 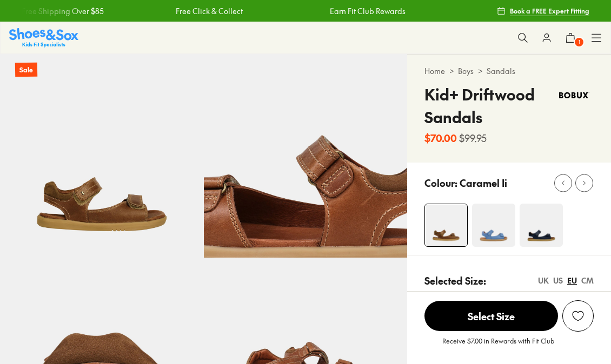 What do you see at coordinates (26, 70) in the screenshot?
I see `p: Sale` at bounding box center [26, 70].